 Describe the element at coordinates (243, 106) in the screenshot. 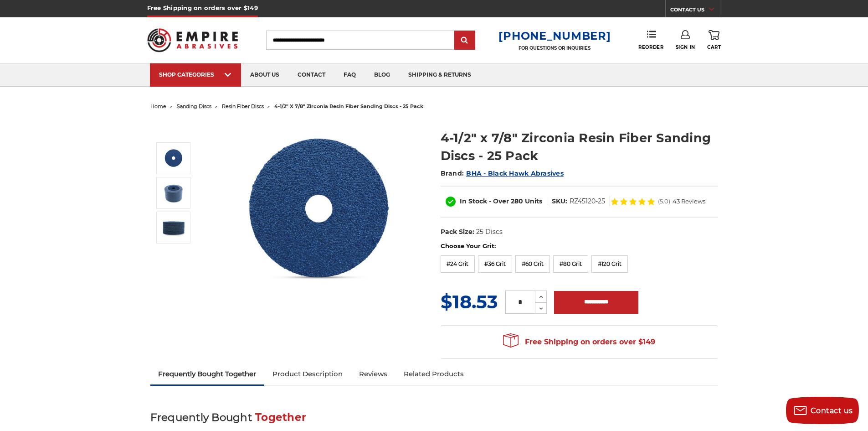

I see `a: resin fiber discs` at that location.